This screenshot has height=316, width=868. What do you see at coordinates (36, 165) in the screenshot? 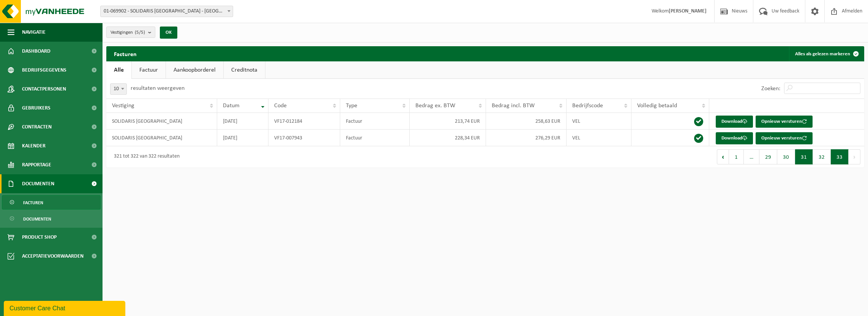
I see `span: Rapportage` at bounding box center [36, 165].